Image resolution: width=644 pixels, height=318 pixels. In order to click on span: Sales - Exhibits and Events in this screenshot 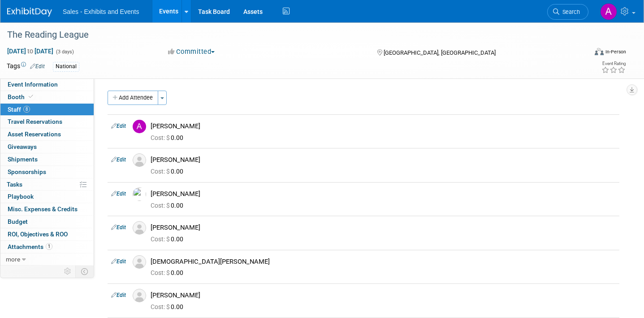, I will do `click(101, 12)`.